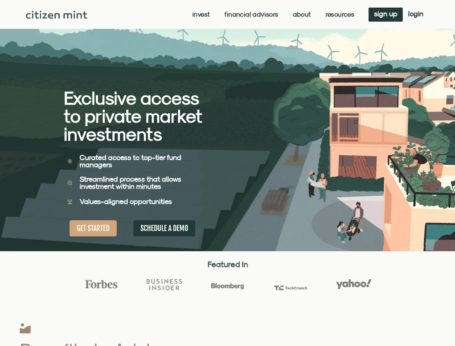 Image resolution: width=455 pixels, height=346 pixels. Describe the element at coordinates (302, 14) in the screenshot. I see `a: About` at that location.